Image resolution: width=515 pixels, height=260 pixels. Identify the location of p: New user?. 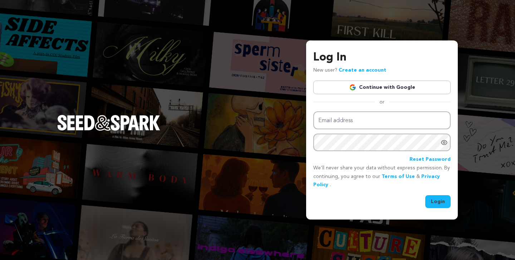
(350, 70).